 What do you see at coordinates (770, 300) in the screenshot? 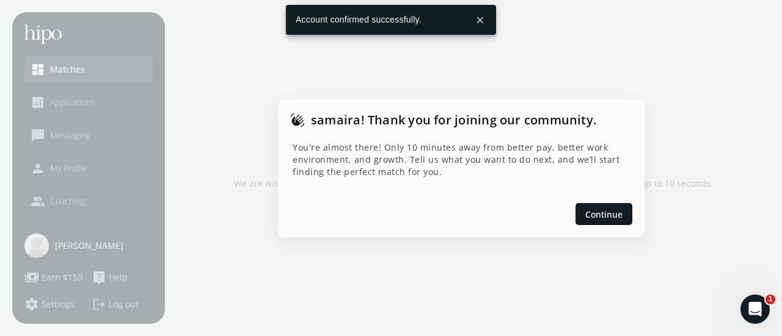
I see `span: 1` at bounding box center [770, 300].